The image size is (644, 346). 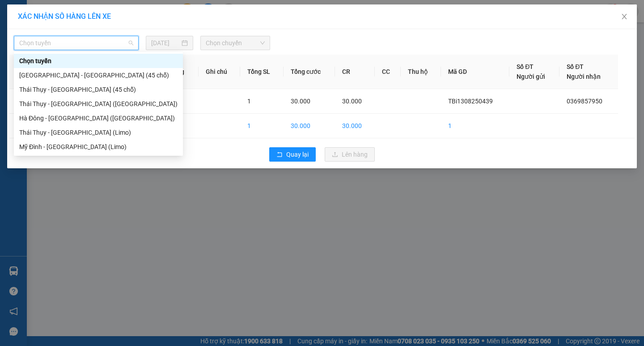 What do you see at coordinates (98, 118) in the screenshot?
I see `div: Hà Đông - Thái Thụy (Limo)` at bounding box center [98, 118].